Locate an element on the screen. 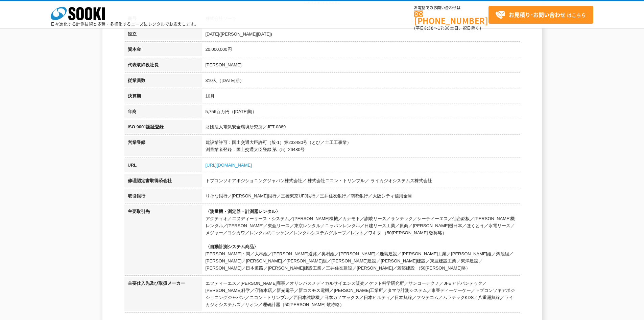 The height and width of the screenshot is (320, 644). th: 取引銀行 is located at coordinates (163, 197).